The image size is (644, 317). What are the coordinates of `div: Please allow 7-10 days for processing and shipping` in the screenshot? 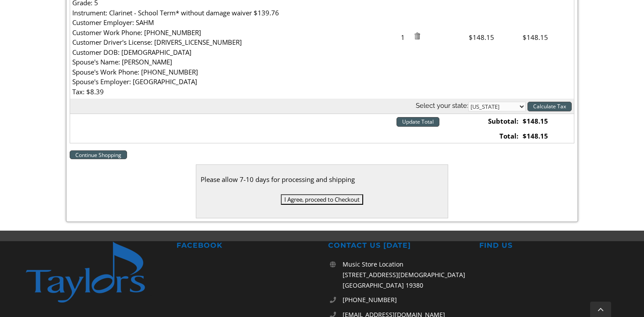 It's located at (322, 179).